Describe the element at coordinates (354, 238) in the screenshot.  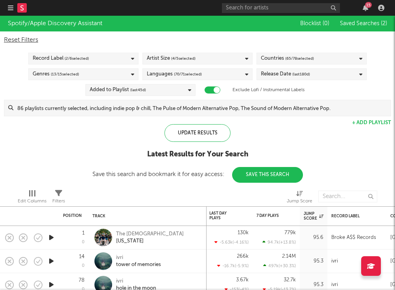
I see `div: Broke A$$ Records` at that location.